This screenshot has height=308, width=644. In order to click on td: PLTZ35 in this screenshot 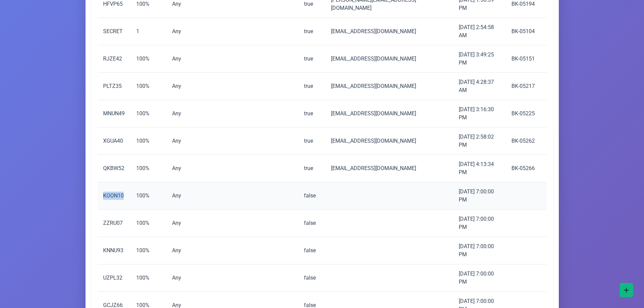, I will do `click(114, 86)`.